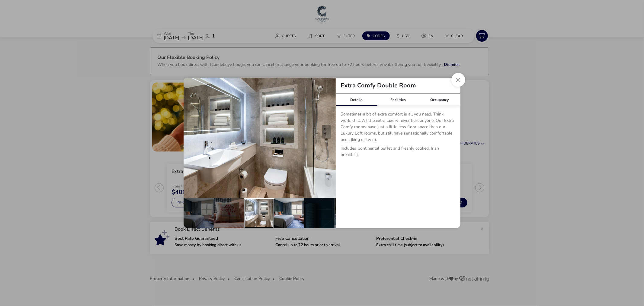  Describe the element at coordinates (378, 86) in the screenshot. I see `h2: Extra Comfy Double Room` at that location.